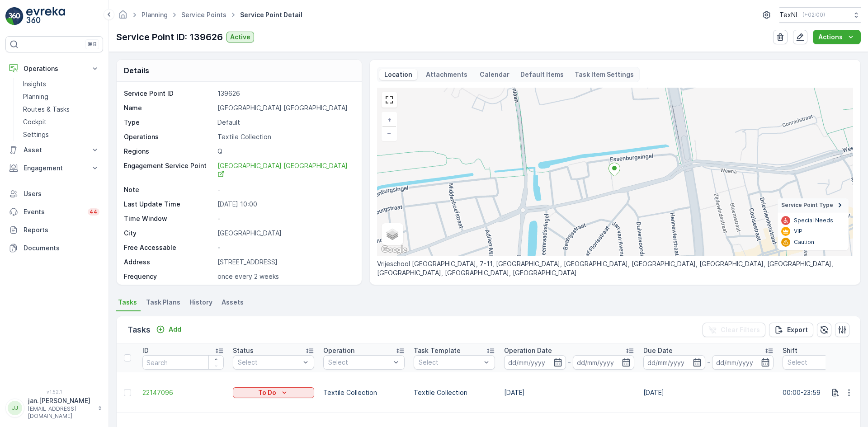  I want to click on p: Insights, so click(35, 84).